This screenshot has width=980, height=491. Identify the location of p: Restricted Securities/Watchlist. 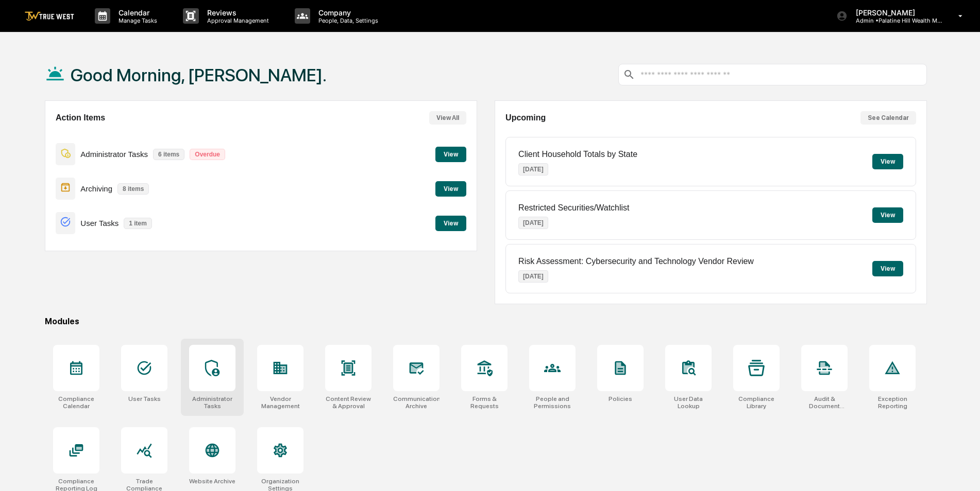
(573, 208).